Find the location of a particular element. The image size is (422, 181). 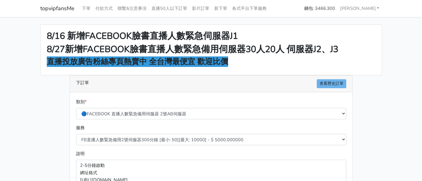

a: 直播50人以下訂單 is located at coordinates (169, 8).